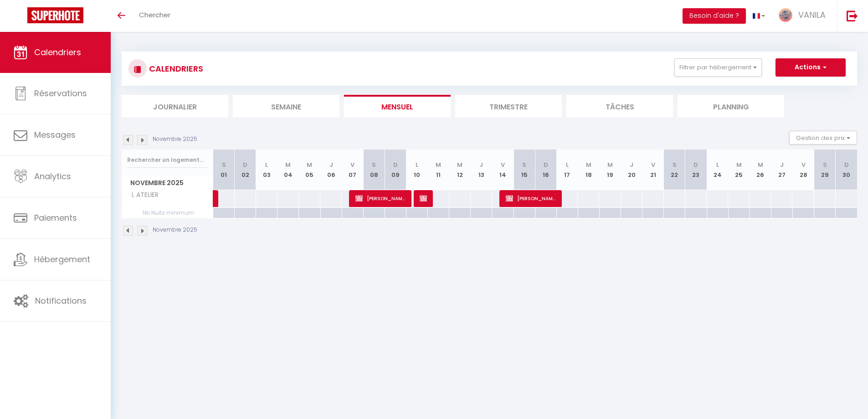 The width and height of the screenshot is (868, 419). I want to click on span: Nb Nuits minimum, so click(167, 213).